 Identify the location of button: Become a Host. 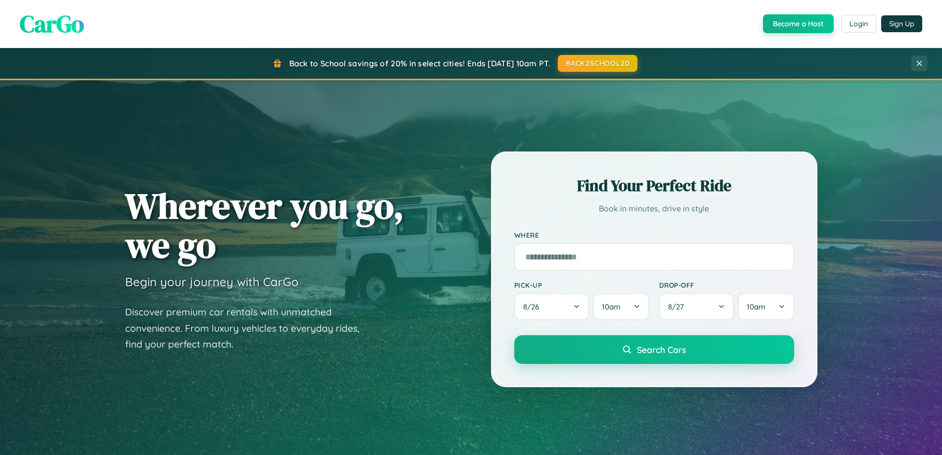
(798, 24).